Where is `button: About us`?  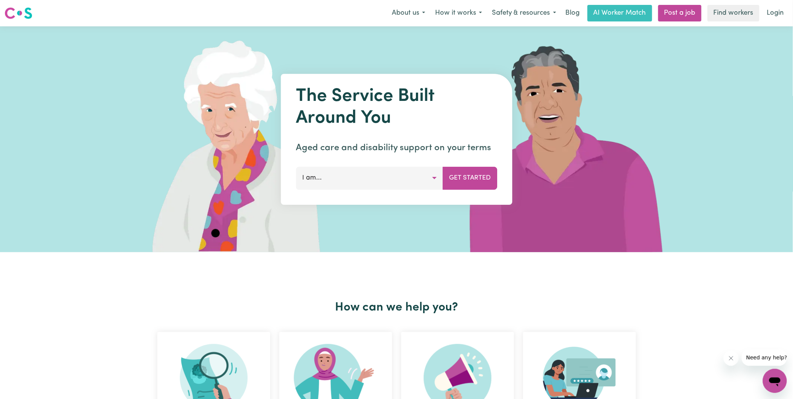
button: About us is located at coordinates (408, 13).